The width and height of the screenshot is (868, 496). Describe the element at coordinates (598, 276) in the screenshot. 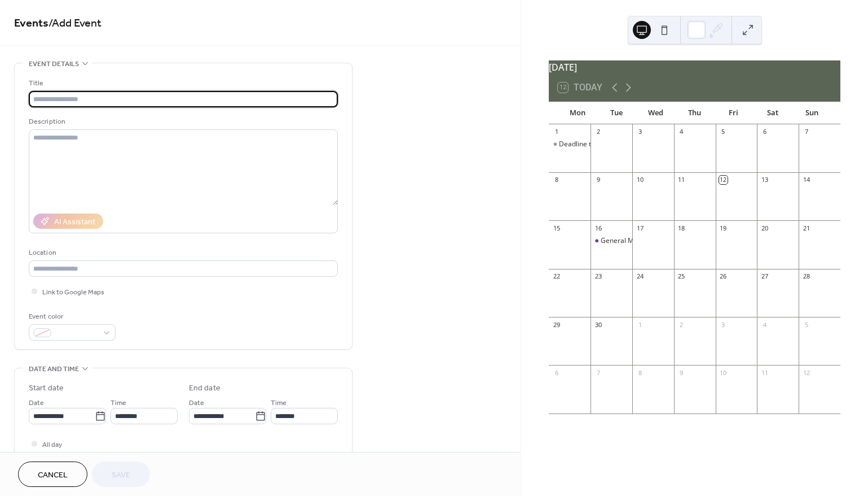

I see `div: 23` at that location.